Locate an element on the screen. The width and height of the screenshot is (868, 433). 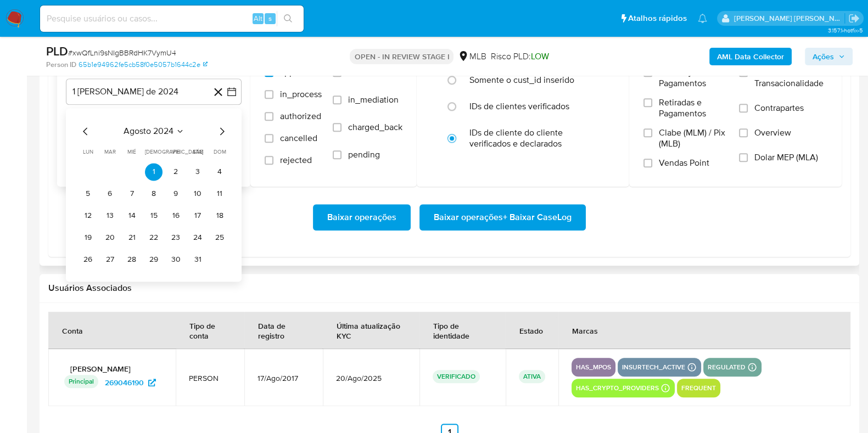
span: s is located at coordinates (270, 18).